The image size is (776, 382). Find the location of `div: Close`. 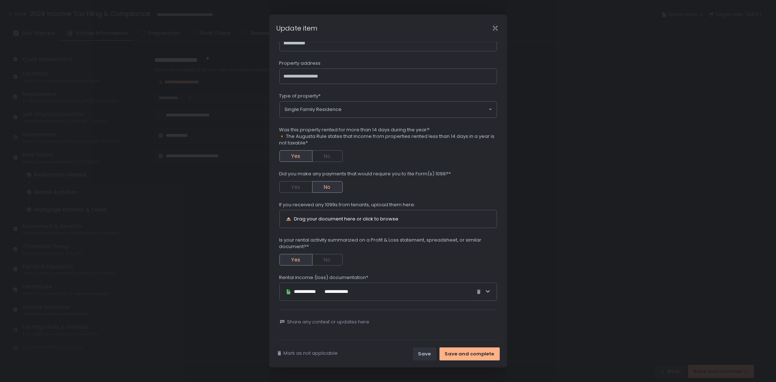

div: Close is located at coordinates (496, 28).